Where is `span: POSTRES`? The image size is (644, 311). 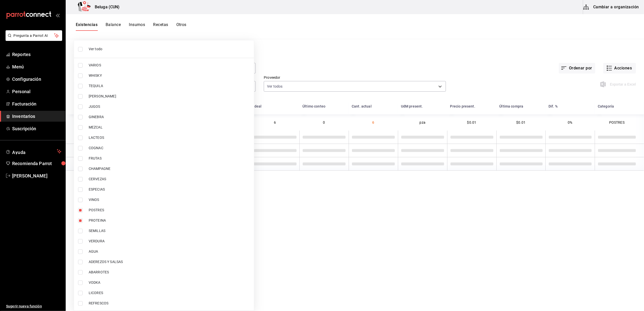
span: POSTRES is located at coordinates (169, 210).